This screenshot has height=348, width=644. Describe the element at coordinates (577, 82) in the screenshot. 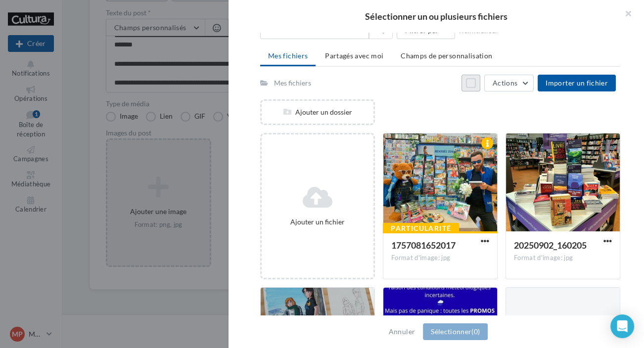

I see `span: Importer un fichier` at that location.